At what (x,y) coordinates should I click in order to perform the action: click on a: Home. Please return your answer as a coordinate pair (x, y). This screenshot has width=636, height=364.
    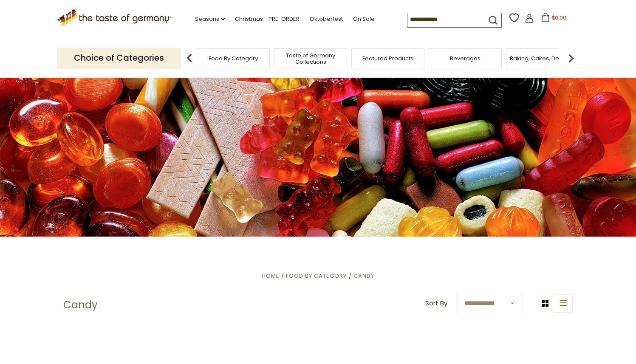
    Looking at the image, I should click on (271, 276).